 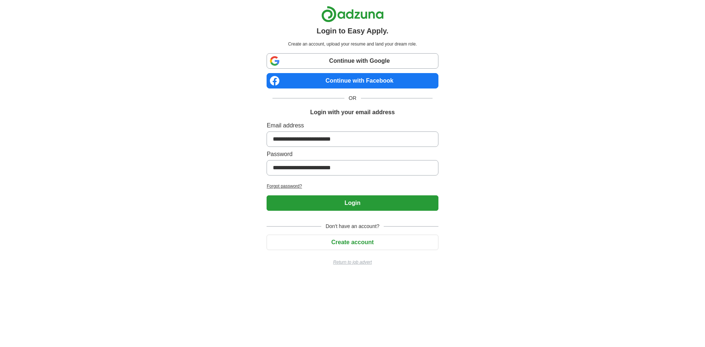 I want to click on a: Forgot password?, so click(x=352, y=186).